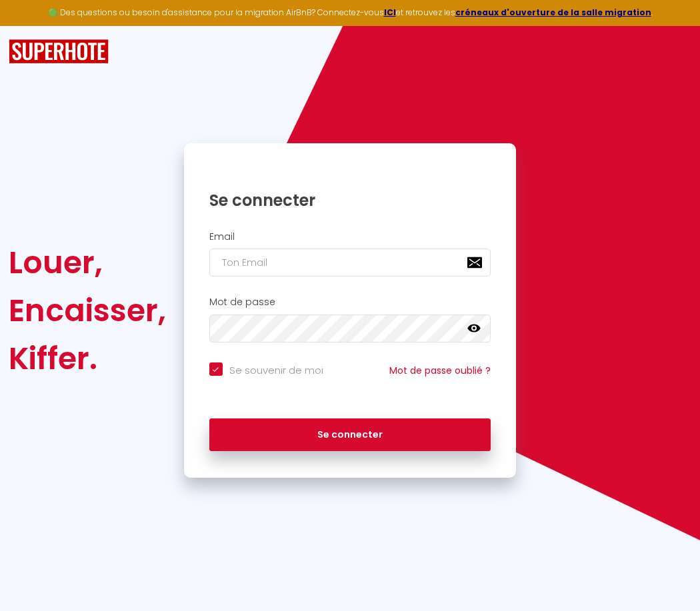  Describe the element at coordinates (553, 12) in the screenshot. I see `a: créneaux d'ouverture de la salle migration` at that location.